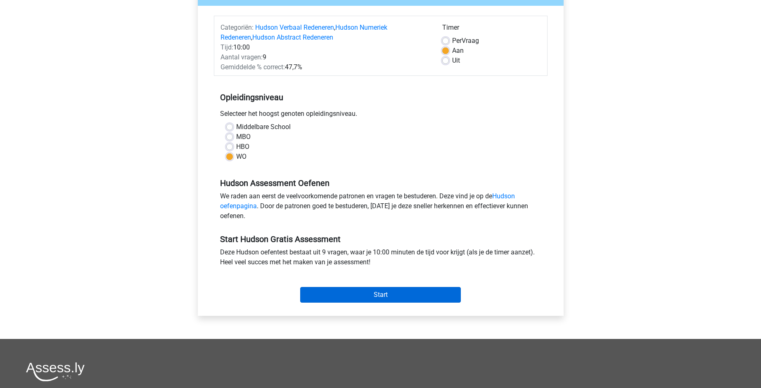 Image resolution: width=761 pixels, height=388 pixels. Describe the element at coordinates (325, 57) in the screenshot. I see `div: 9` at that location.